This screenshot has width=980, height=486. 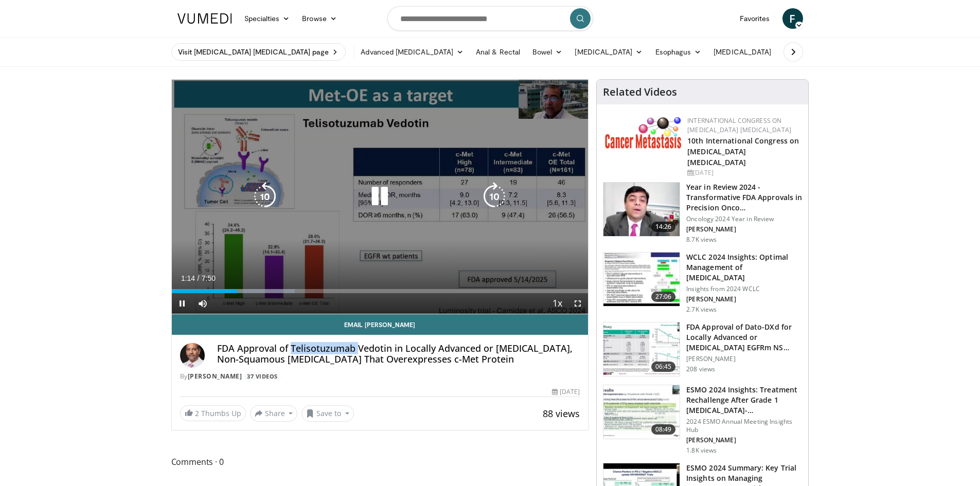 I want to click on a: Favorites, so click(x=755, y=19).